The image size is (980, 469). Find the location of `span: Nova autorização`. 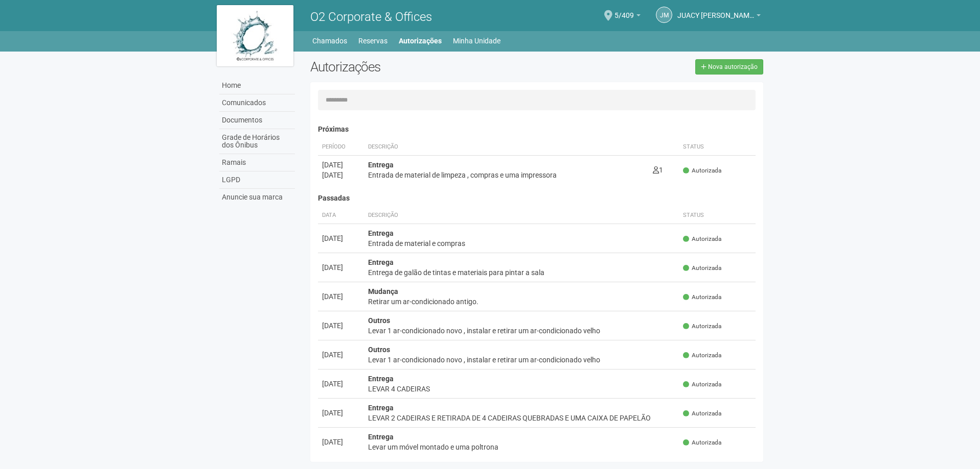

span: Nova autorização is located at coordinates (733, 66).